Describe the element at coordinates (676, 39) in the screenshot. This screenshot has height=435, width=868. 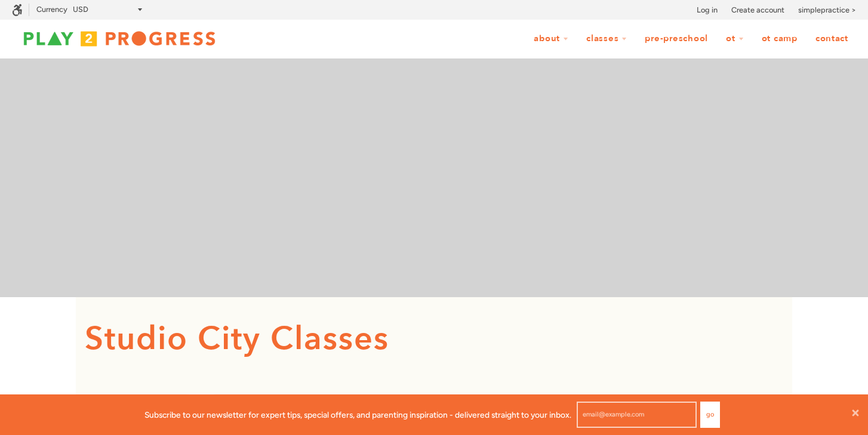
I see `a: Pre-Preschool` at that location.